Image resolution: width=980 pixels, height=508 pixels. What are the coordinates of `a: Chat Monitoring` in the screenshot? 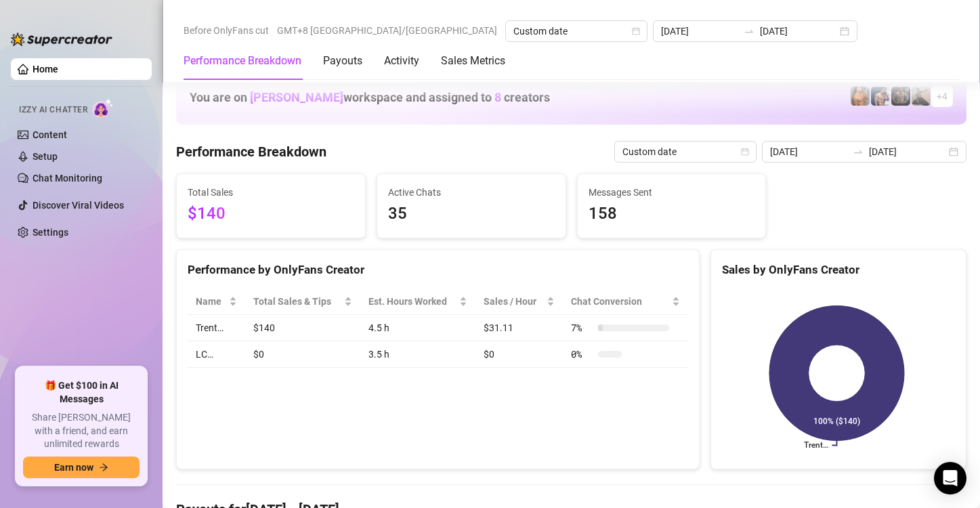 It's located at (67, 178).